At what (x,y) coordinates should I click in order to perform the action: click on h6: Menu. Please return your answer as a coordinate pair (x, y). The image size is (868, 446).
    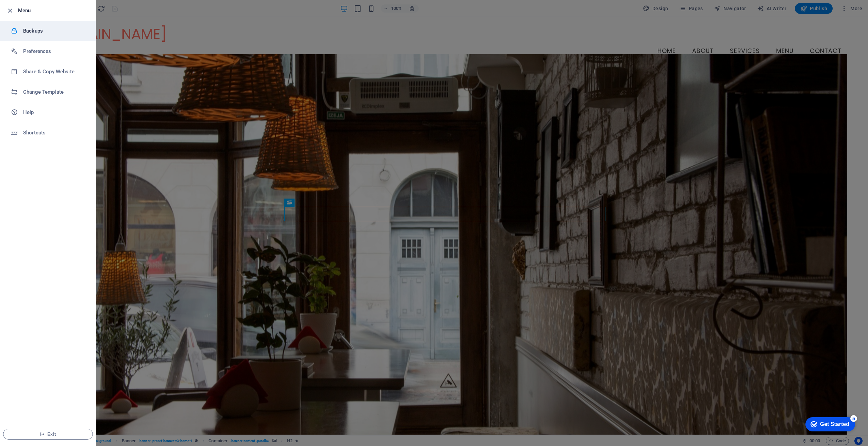
    Looking at the image, I should click on (54, 10).